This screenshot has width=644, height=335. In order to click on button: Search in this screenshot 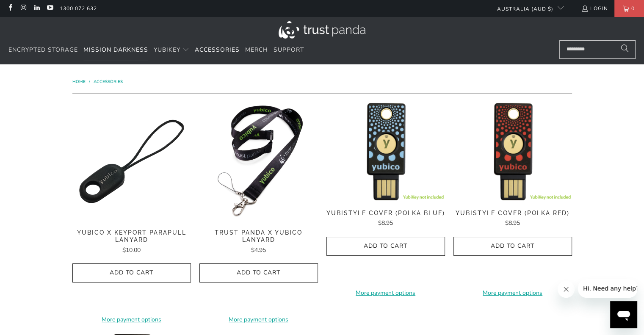, I will do `click(625, 50)`.